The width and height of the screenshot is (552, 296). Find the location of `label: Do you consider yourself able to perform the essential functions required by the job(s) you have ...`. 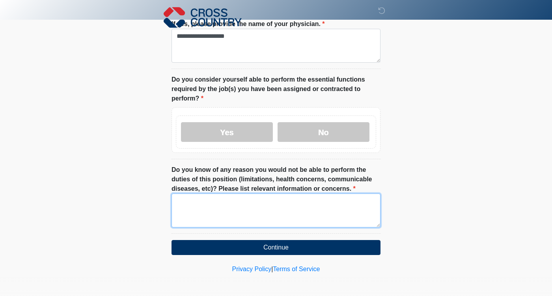

label: Do you consider yourself able to perform the essential functions required by the job(s) you have ... is located at coordinates (276, 89).